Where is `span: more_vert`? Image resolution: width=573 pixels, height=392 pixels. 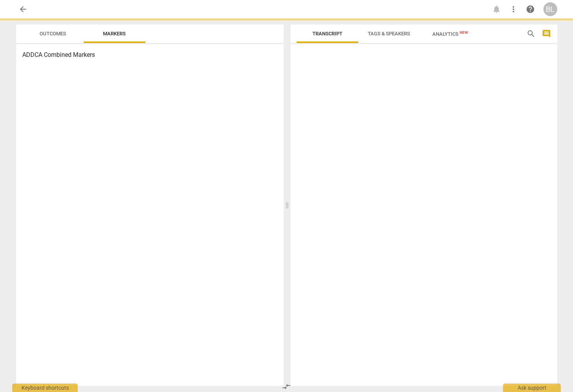 span: more_vert is located at coordinates (514, 10).